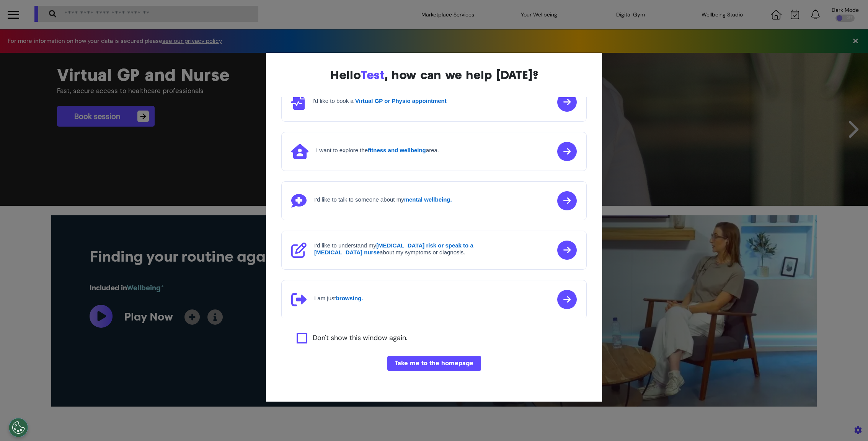  I want to click on h4: I'd like to understand my about my symptoms or diagnosis., so click(406, 249).